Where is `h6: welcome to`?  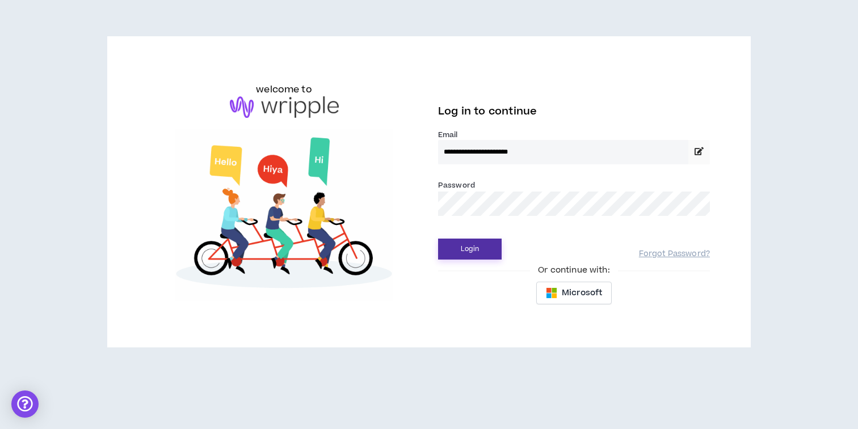 h6: welcome to is located at coordinates (284, 90).